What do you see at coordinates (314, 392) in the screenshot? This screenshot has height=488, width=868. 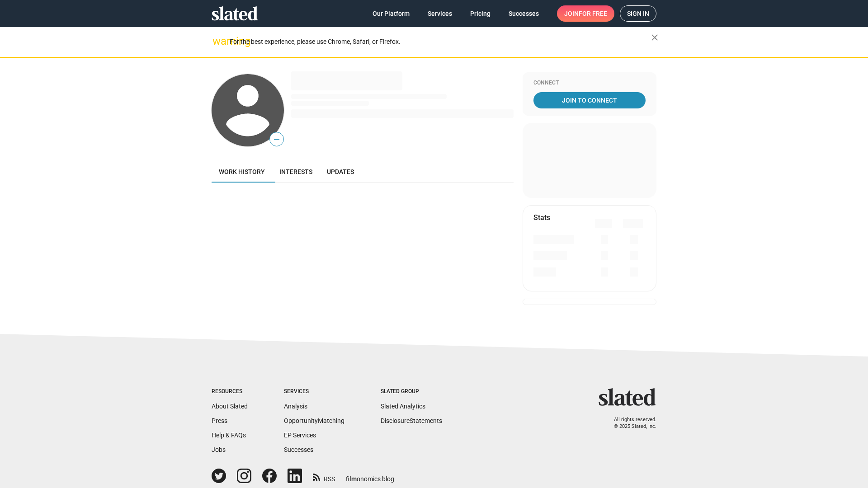 I see `div: Services` at bounding box center [314, 392].